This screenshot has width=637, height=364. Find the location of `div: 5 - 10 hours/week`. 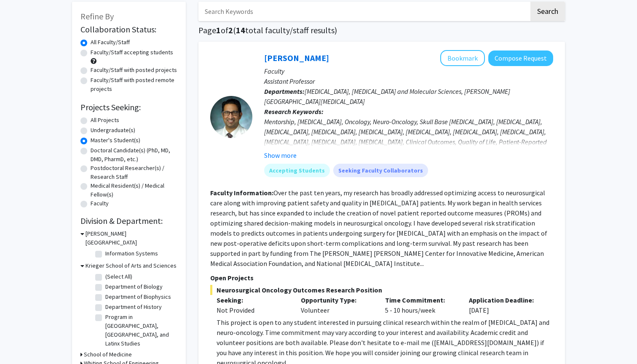

div: 5 - 10 hours/week is located at coordinates (421, 305).